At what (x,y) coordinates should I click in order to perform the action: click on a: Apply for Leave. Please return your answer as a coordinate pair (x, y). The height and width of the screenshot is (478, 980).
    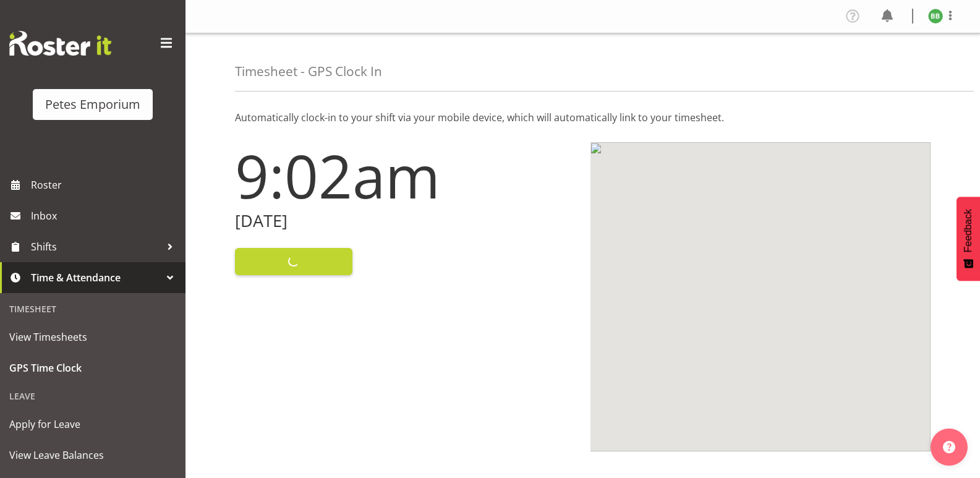
    Looking at the image, I should click on (93, 424).